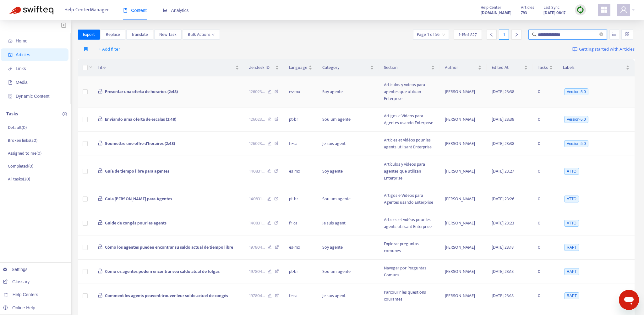  Describe the element at coordinates (19, 179) in the screenshot. I see `p: All tasks ( 20 )` at that location.